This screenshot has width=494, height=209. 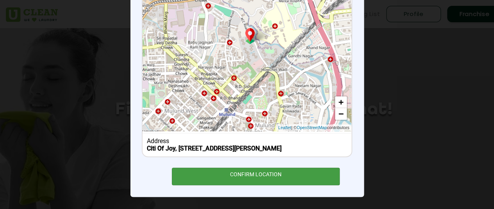 I want to click on a: Leaflet, so click(x=284, y=128).